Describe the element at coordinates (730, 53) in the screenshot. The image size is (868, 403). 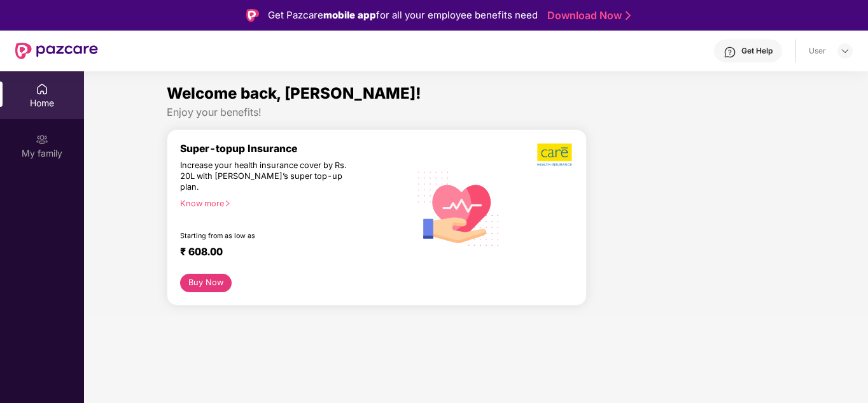
I see `img: svg+xml;base64,PHN2ZyBpZD0iSGVscC0zMngzMiIgeG1sbnM9Imh0dHA6Ly93d3cudzMub3JnLzIwMDAvc3ZnIiB3aWR0aD...` at that location.